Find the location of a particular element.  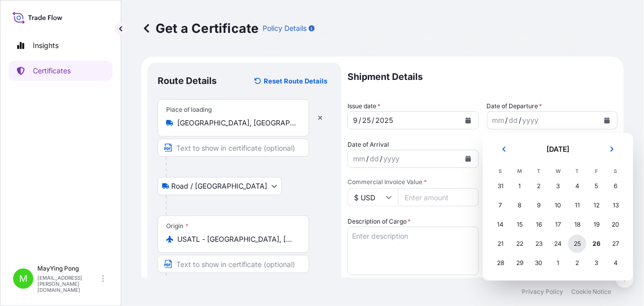

div: Saturday, September 13, 2025 is located at coordinates (616, 205).